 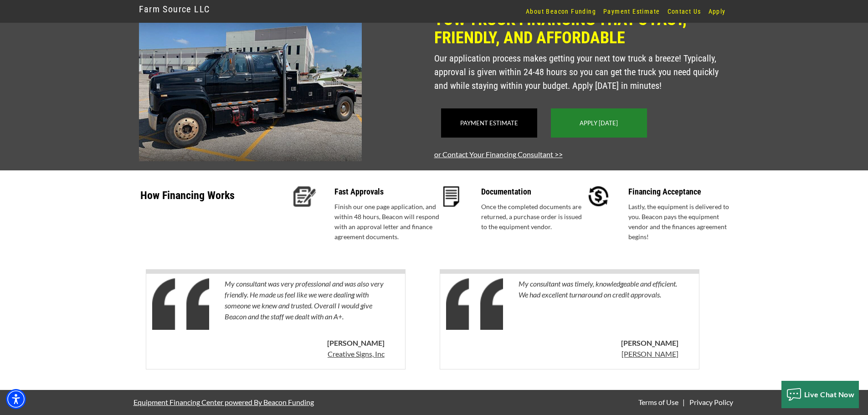 I want to click on a: Creative Signs, Inc, so click(x=356, y=356).